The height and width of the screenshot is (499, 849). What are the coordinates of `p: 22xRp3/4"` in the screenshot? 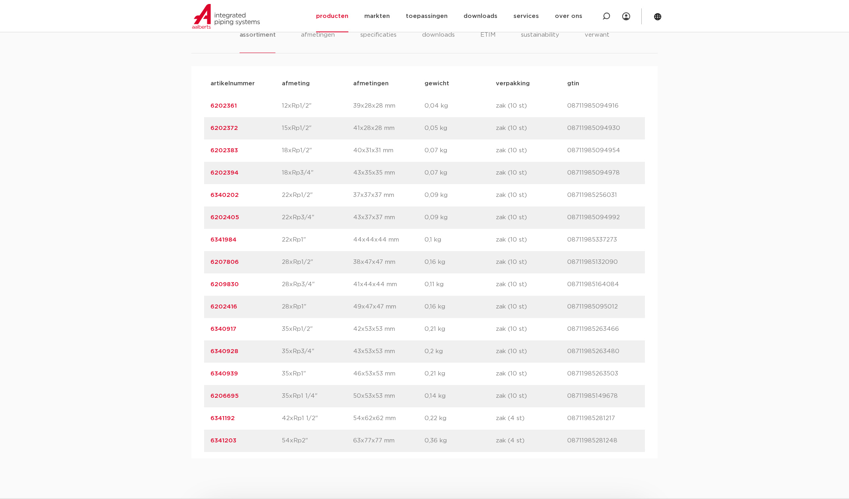 It's located at (317, 218).